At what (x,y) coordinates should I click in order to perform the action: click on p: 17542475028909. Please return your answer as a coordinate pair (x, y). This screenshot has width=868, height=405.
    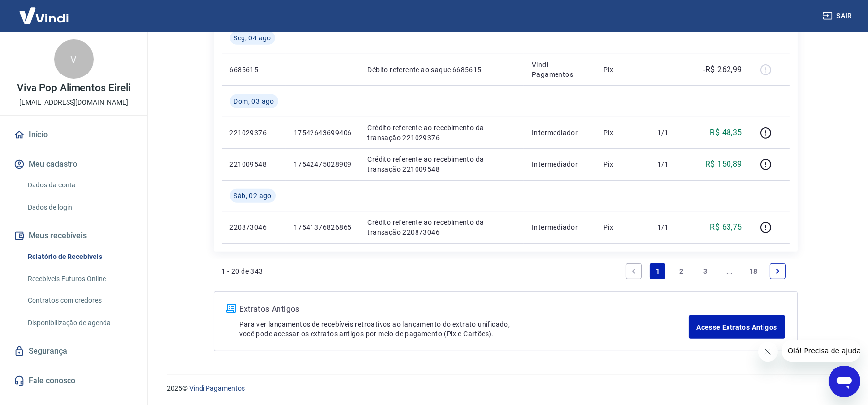
    Looking at the image, I should click on (323, 164).